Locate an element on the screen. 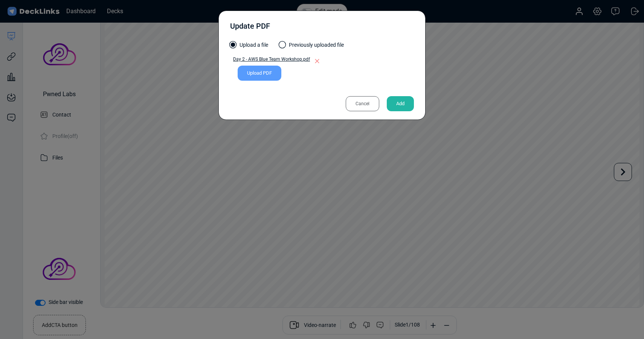 Image resolution: width=644 pixels, height=339 pixels. div: Upload PDF is located at coordinates (260, 73).